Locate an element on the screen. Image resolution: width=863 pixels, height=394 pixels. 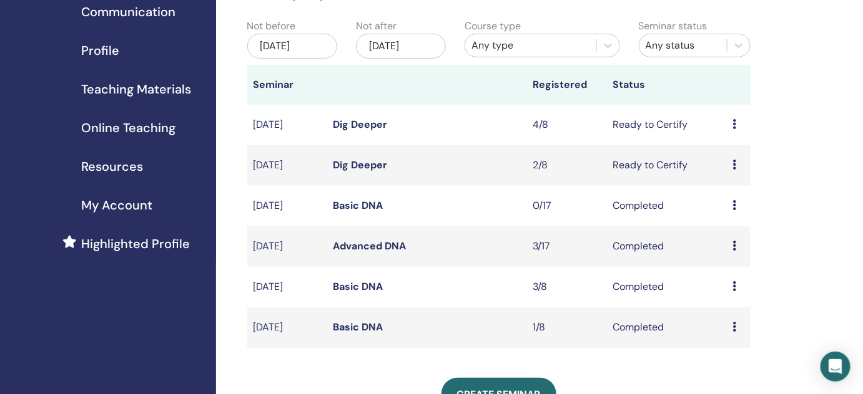
label: Seminar status is located at coordinates (673, 26).